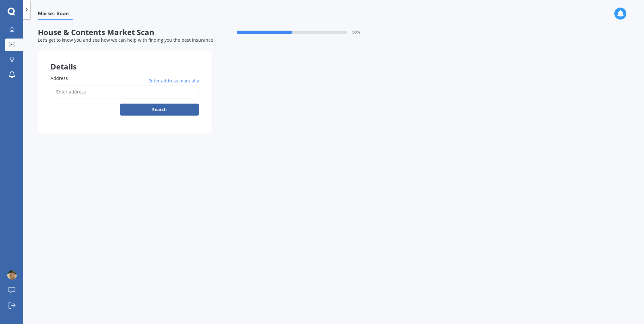  Describe the element at coordinates (59, 78) in the screenshot. I see `span: Address` at that location.